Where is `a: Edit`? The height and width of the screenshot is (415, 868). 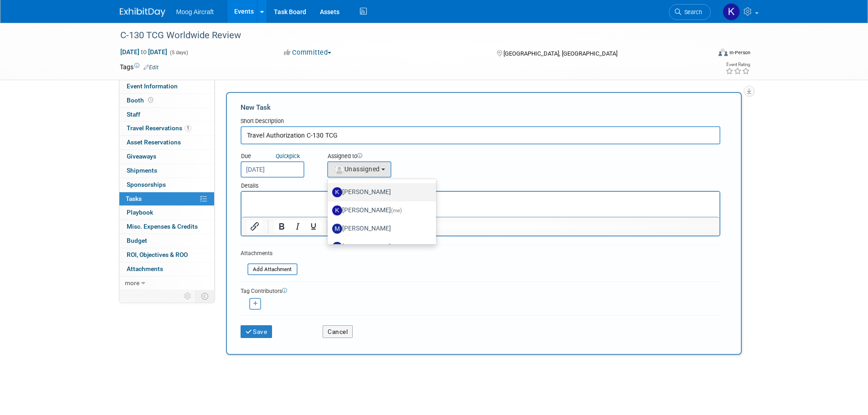 a: Edit is located at coordinates (151, 67).